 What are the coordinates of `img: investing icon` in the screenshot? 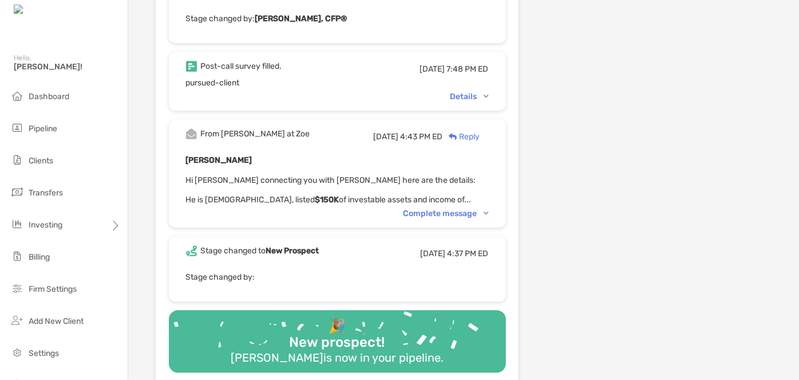 It's located at (17, 224).